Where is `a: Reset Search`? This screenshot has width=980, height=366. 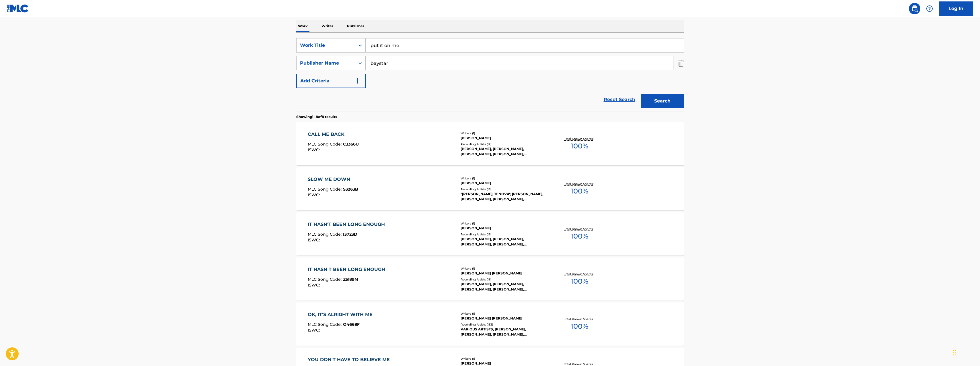
a: Reset Search is located at coordinates (619, 100).